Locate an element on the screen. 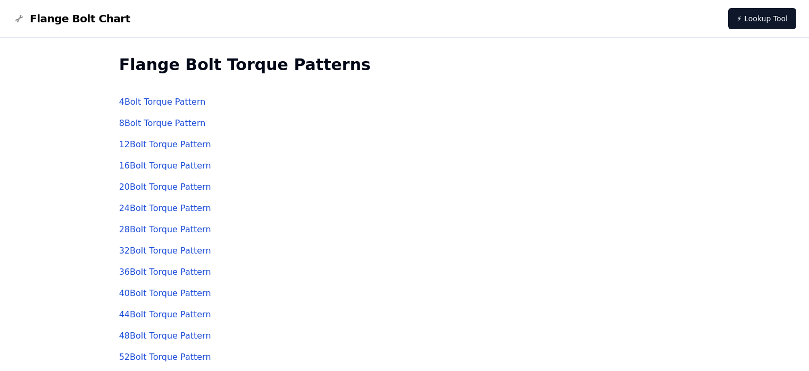 Image resolution: width=809 pixels, height=371 pixels. a: 40Bolt Torque Pattern is located at coordinates (165, 293).